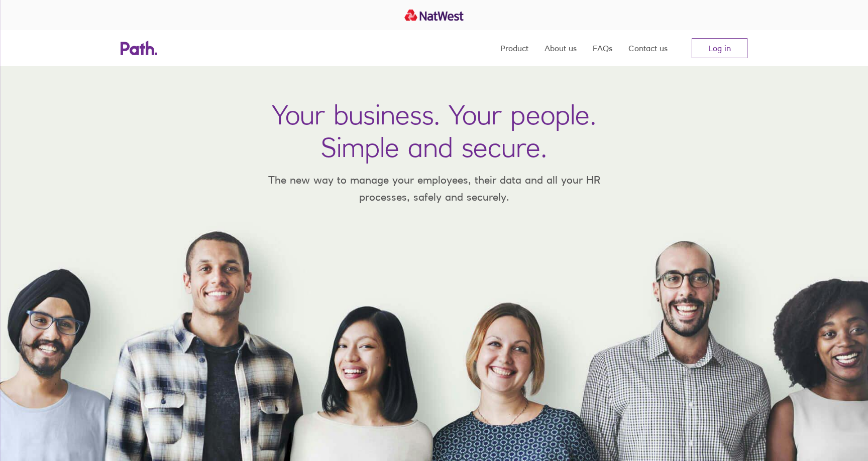 The height and width of the screenshot is (461, 868). What do you see at coordinates (515, 49) in the screenshot?
I see `a: Product` at bounding box center [515, 49].